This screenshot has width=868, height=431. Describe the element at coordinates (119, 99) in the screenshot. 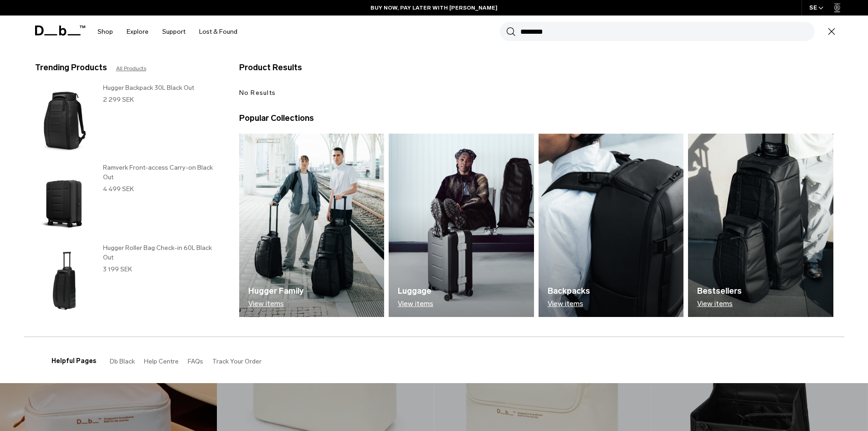

I see `span: 2 299 SEK` at that location.